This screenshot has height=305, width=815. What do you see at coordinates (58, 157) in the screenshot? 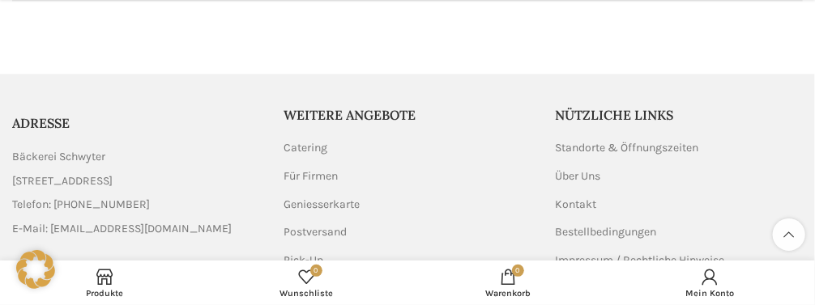
I see `span: Bäckerei Schwyter` at bounding box center [58, 157].